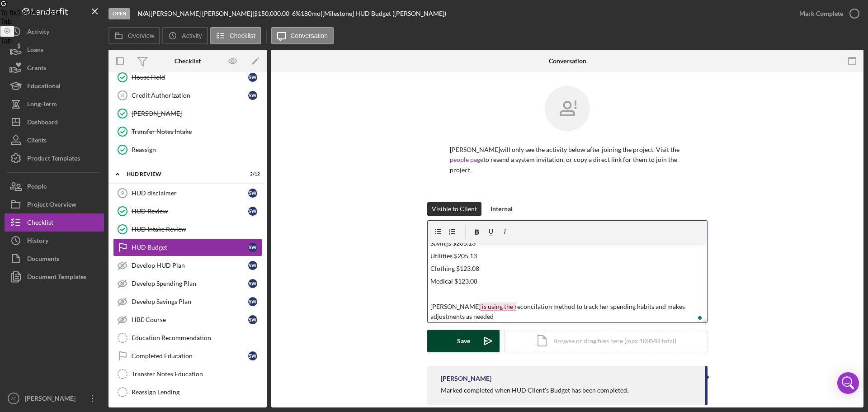  I want to click on div: Dashboard, so click(42, 123).